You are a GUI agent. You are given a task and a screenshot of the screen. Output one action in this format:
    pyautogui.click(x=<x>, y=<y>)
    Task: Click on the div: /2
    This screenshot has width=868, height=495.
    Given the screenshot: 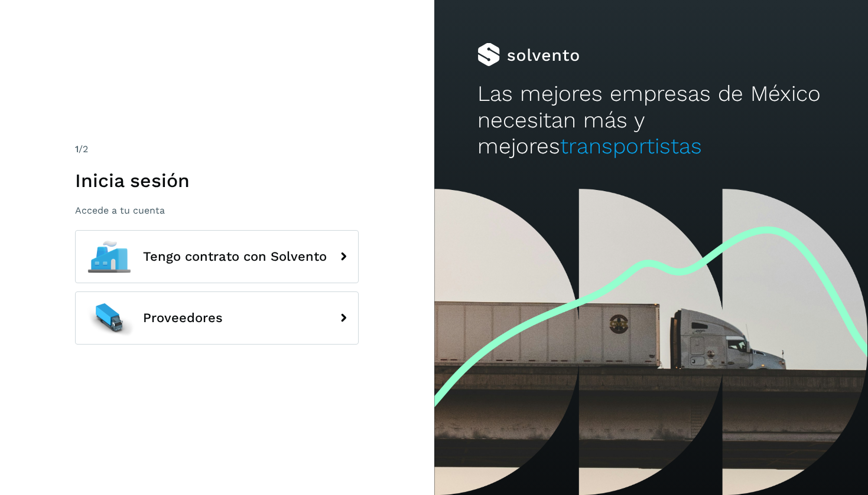 What is the action you would take?
    pyautogui.click(x=217, y=149)
    